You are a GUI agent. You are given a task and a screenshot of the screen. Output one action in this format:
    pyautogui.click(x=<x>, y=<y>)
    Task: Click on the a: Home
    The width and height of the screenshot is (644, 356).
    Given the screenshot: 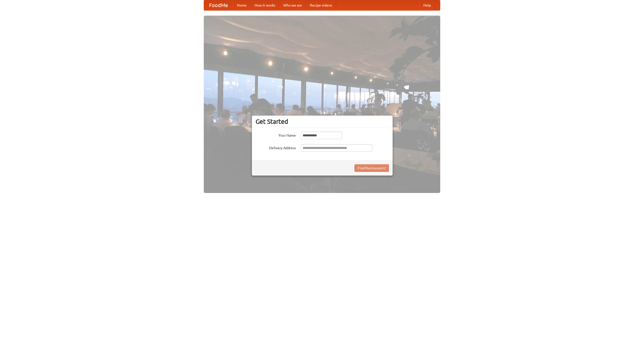 What is the action you would take?
    pyautogui.click(x=242, y=5)
    